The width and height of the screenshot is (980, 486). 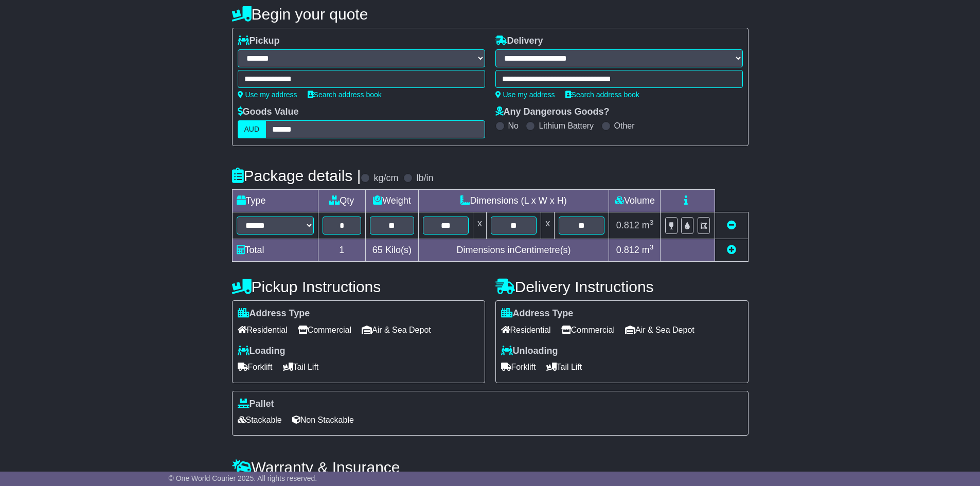 I want to click on h4: Package details |, so click(x=296, y=175).